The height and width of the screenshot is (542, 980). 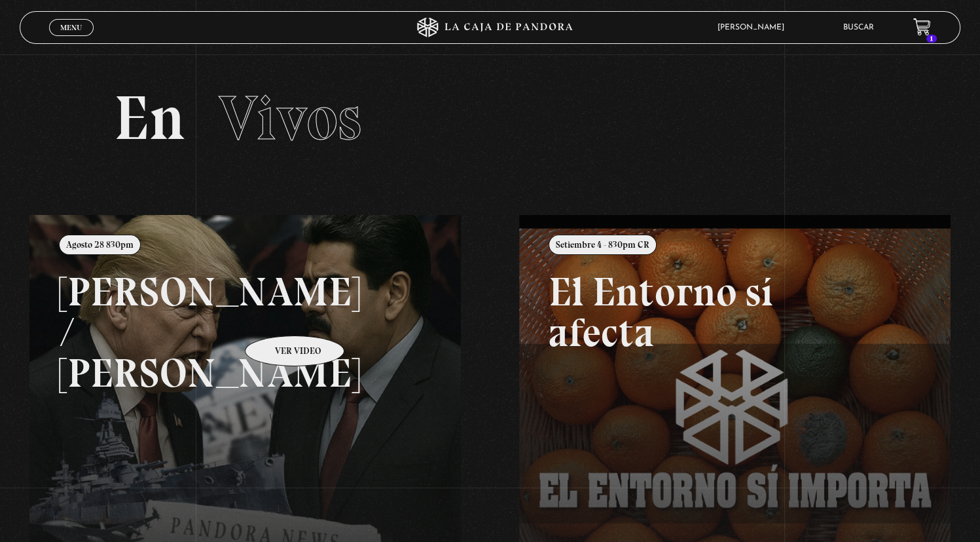 I want to click on span: Cerrar, so click(x=71, y=38).